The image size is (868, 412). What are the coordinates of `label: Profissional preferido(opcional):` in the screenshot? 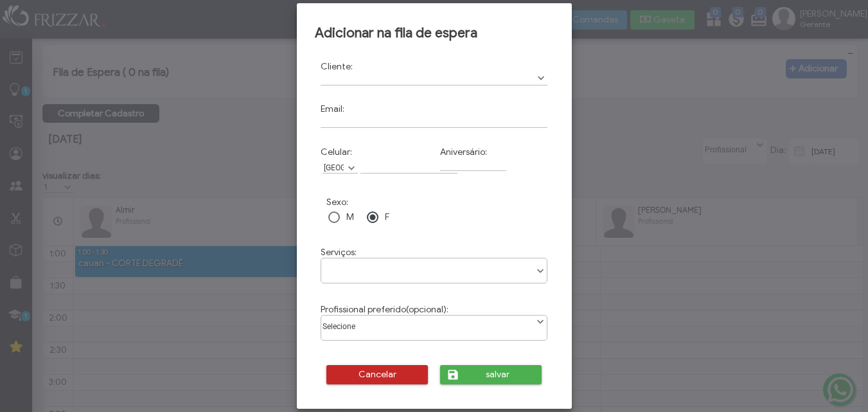 It's located at (385, 309).